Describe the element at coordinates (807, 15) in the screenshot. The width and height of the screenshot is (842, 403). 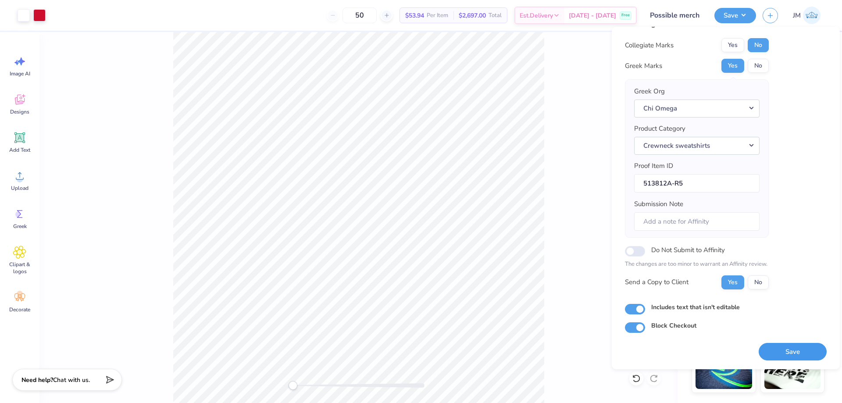
I see `a: JM` at that location.